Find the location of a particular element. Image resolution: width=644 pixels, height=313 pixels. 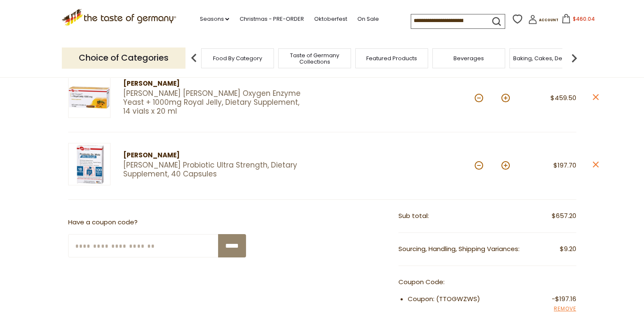

a: Christmas - PRE-ORDER is located at coordinates (271, 19).